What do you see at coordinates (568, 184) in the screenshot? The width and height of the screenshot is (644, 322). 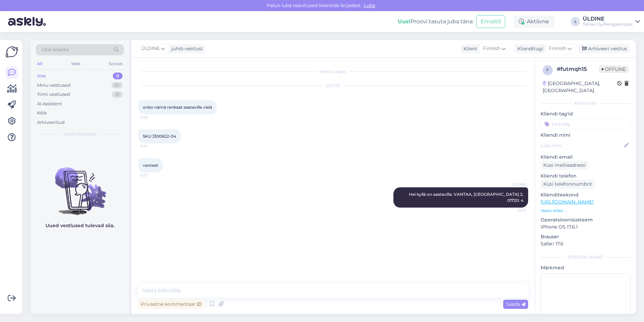 I see `div: Küsi telefoninumbrit` at bounding box center [568, 184].